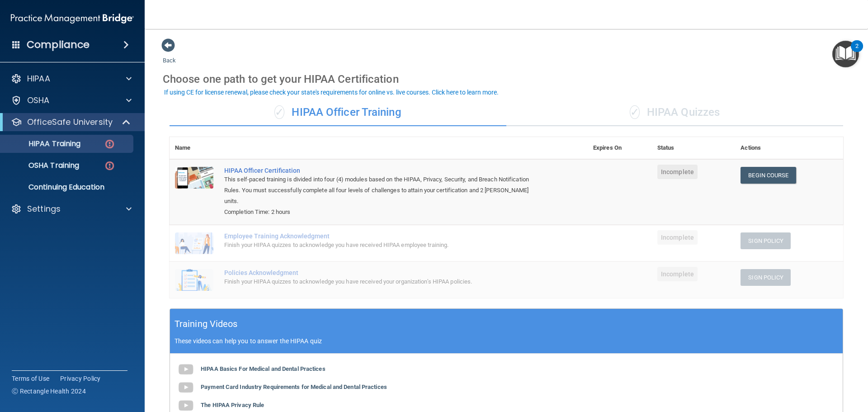  What do you see at coordinates (857, 52) in the screenshot?
I see `div: 2` at bounding box center [857, 52].